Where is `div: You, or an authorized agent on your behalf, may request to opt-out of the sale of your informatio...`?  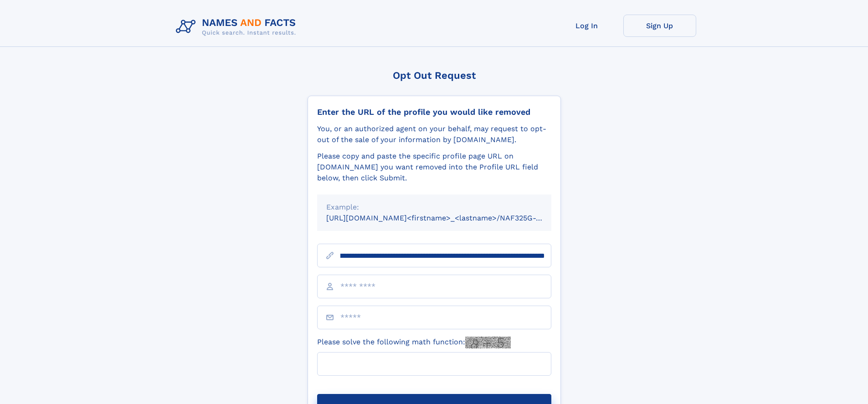 div: You, or an authorized agent on your behalf, may request to opt-out of the sale of your informatio... is located at coordinates (434, 134).